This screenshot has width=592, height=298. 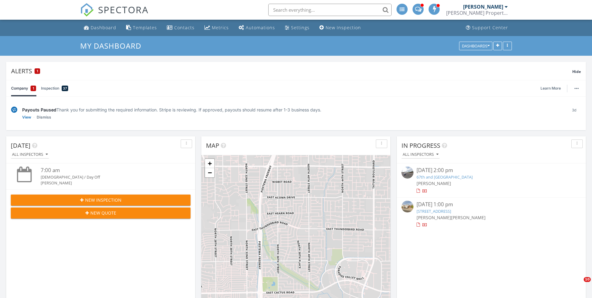 What do you see at coordinates (44, 117) in the screenshot?
I see `a: Dismiss` at bounding box center [44, 117].